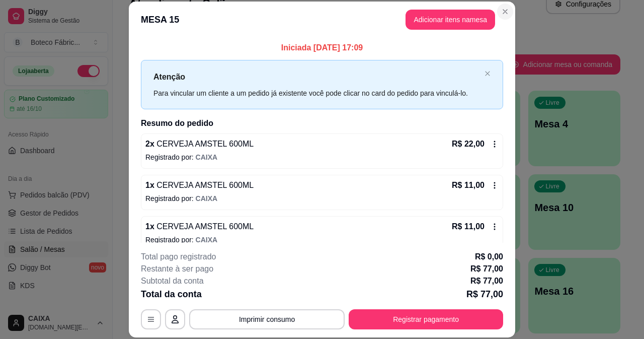  What do you see at coordinates (172, 281) in the screenshot?
I see `p: Subtotal da conta` at bounding box center [172, 281].